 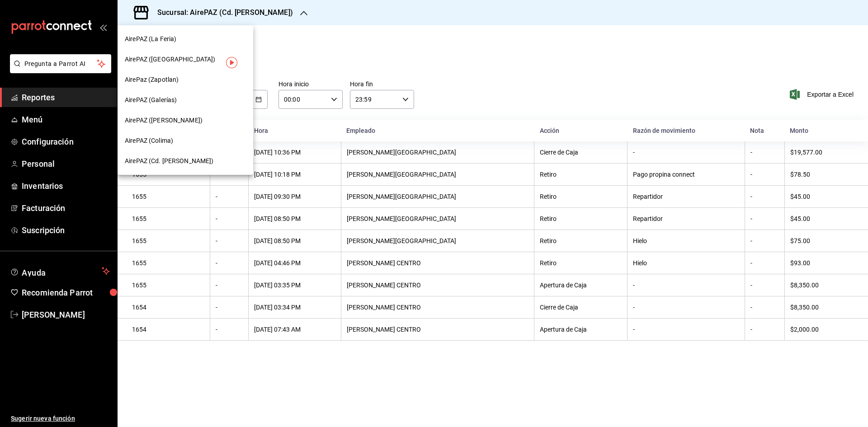 What do you see at coordinates (151, 79) in the screenshot?
I see `span: AirePaz (Zapotlan)` at bounding box center [151, 79].